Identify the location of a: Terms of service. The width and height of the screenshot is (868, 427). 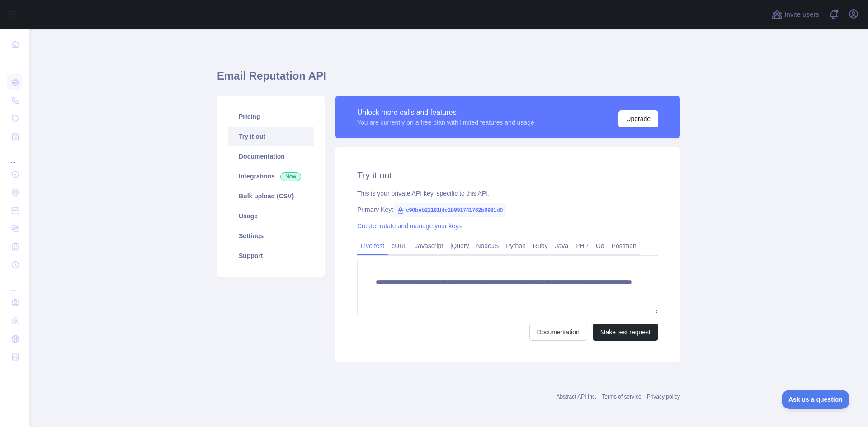
(621, 396).